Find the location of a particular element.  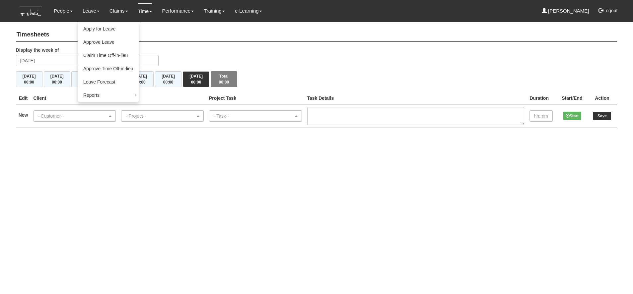

a: Performance is located at coordinates (178, 11).